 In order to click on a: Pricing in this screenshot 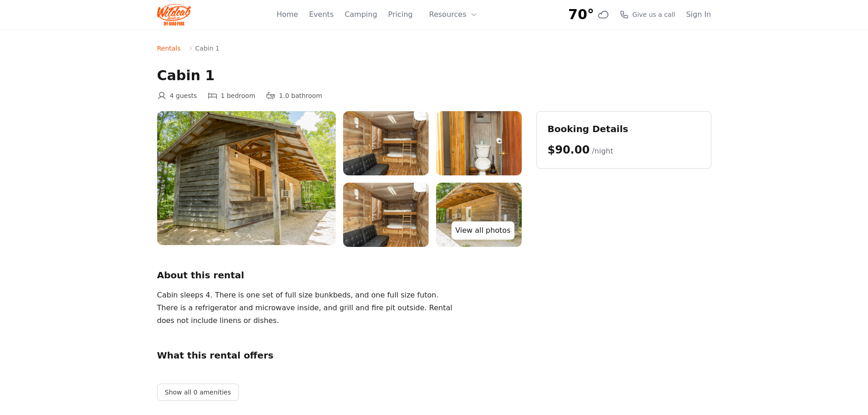, I will do `click(401, 14)`.